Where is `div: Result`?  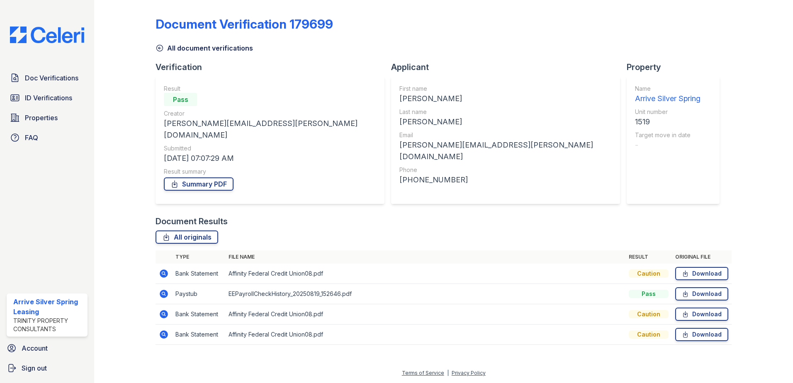 div: Result is located at coordinates (270, 89).